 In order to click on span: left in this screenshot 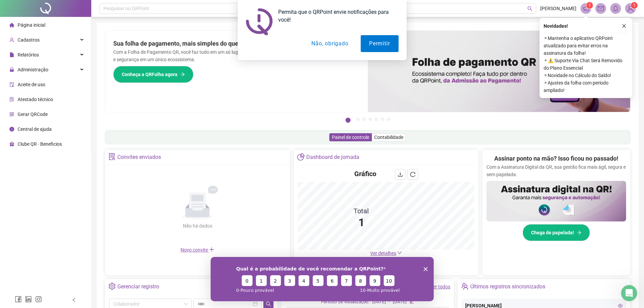, I will do `click(74, 300)`.